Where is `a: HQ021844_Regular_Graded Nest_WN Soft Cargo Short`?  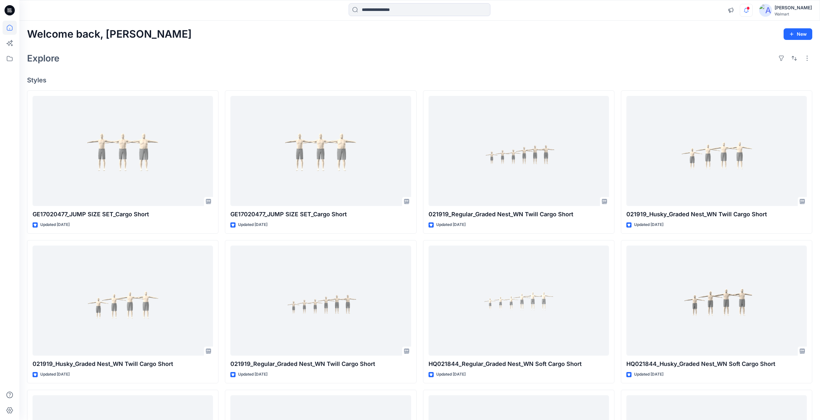
a: HQ021844_Regular_Graded Nest_WN Soft Cargo Short is located at coordinates (518, 301).